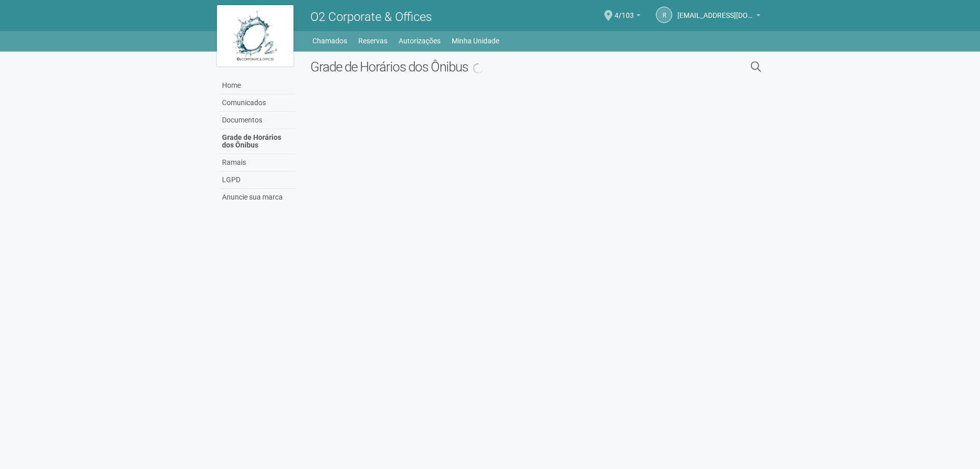 This screenshot has width=980, height=469. I want to click on a: LGPD, so click(257, 180).